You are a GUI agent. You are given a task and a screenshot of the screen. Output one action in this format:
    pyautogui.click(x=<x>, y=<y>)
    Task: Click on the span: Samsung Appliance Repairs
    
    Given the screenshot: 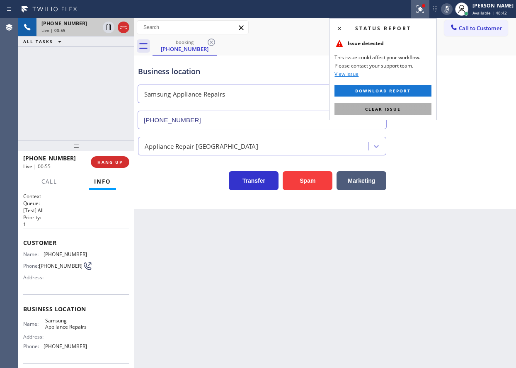 What is the action you would take?
    pyautogui.click(x=66, y=324)
    